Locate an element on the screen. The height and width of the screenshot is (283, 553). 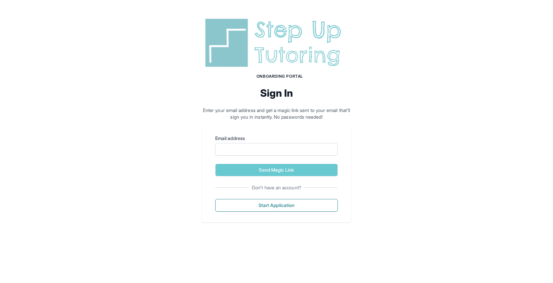
button: Start Application is located at coordinates (277, 205).